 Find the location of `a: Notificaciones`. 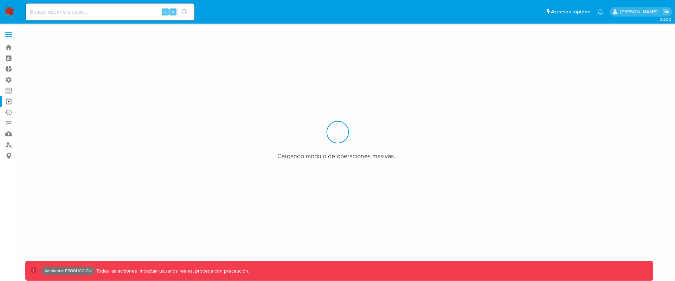

a: Notificaciones is located at coordinates (600, 12).